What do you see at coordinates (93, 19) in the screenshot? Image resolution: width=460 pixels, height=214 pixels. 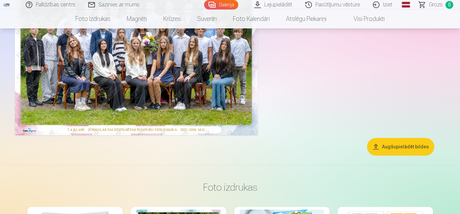 I see `a: Foto izdrukas` at bounding box center [93, 19].